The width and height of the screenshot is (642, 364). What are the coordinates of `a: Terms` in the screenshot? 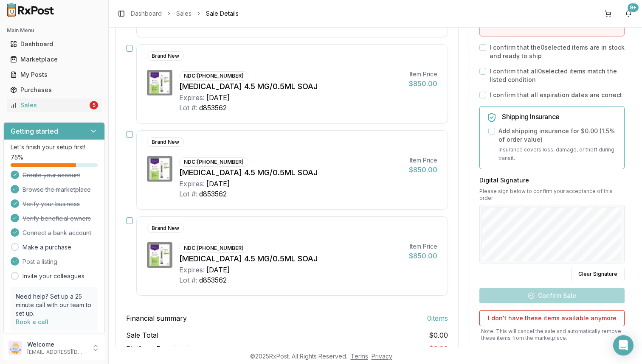 It's located at (359, 356).